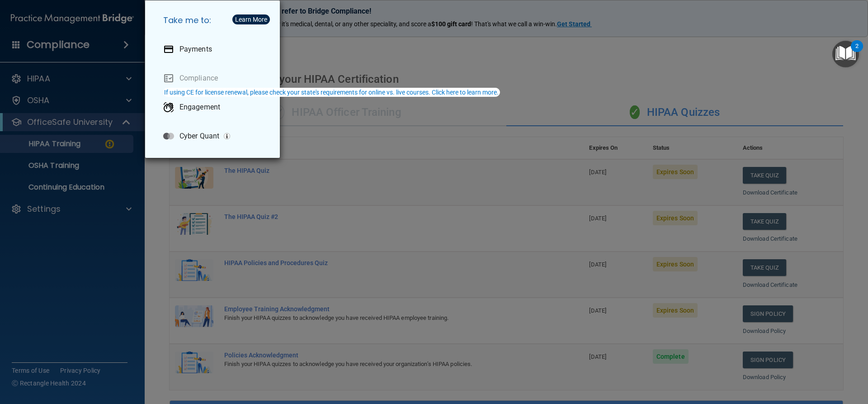 This screenshot has width=868, height=404. Describe the element at coordinates (331, 92) in the screenshot. I see `div: If using CE for license renewal, please check your state's requirements for online vs. live cours...` at that location.